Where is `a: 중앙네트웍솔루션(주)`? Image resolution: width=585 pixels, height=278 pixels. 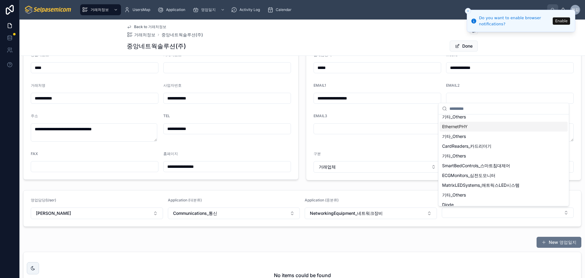 a: 중앙네트웍솔루션(주) is located at coordinates (182, 35).